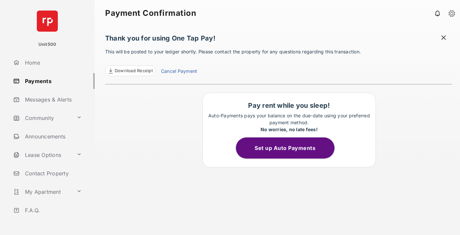  Describe the element at coordinates (279, 40) in the screenshot. I see `h1: Thank you for using One Tap Pay!` at that location.